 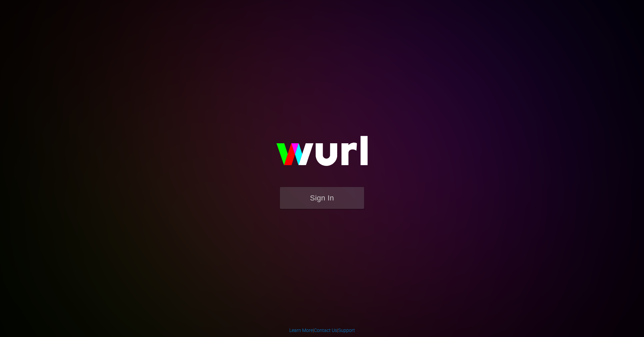 I want to click on a: Learn More, so click(x=301, y=330).